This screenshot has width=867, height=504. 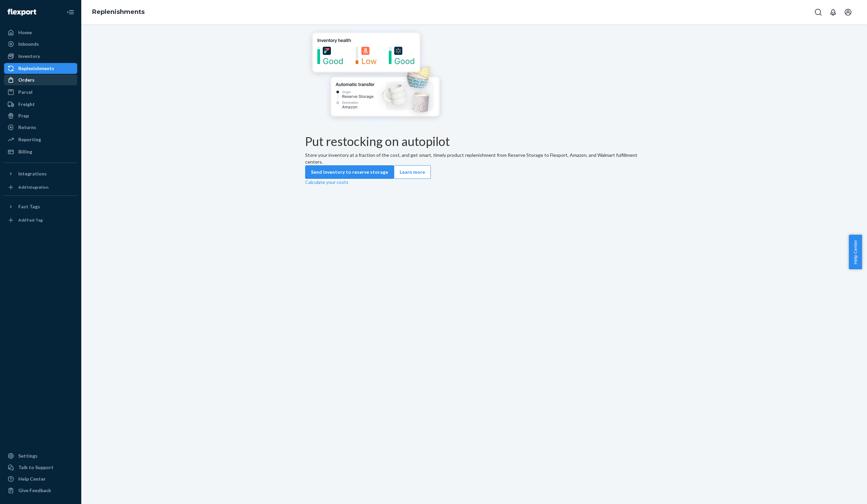 What do you see at coordinates (36, 69) in the screenshot?
I see `div: Replenishments` at bounding box center [36, 69].